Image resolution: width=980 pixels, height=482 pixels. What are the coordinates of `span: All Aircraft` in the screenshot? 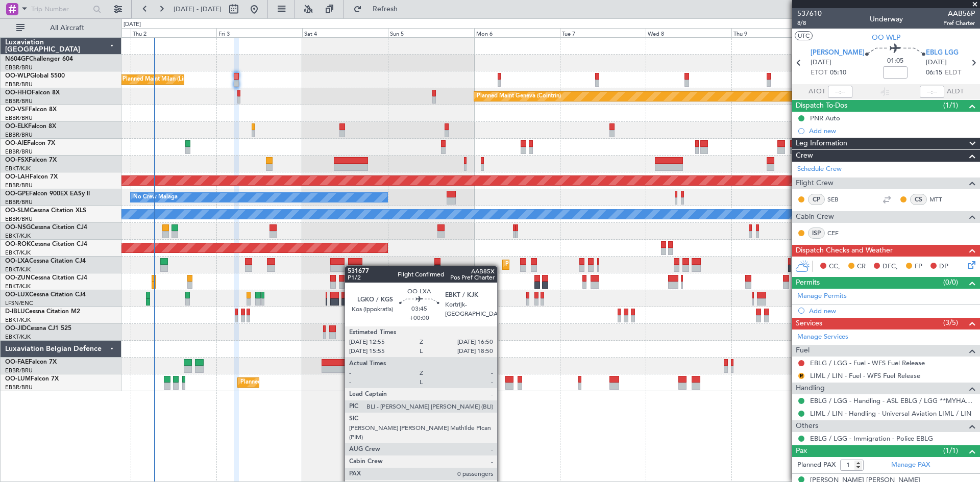 It's located at (67, 28).